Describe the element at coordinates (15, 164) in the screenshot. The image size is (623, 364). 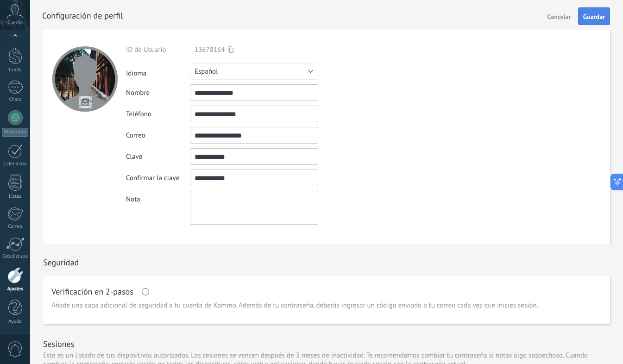
I see `div: Calendario` at that location.